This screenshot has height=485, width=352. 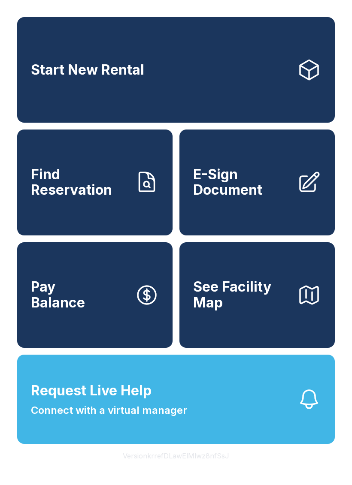 I want to click on a: E-Sign Document, so click(x=257, y=182).